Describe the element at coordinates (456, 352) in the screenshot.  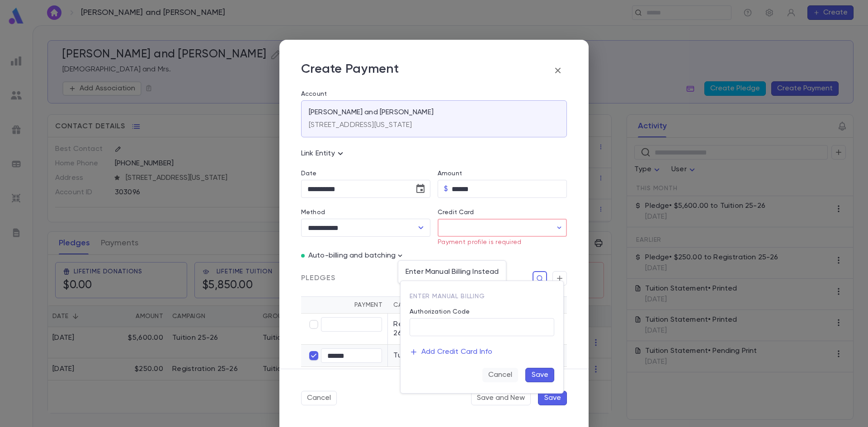
I see `p: Add Credit Card Info` at that location.